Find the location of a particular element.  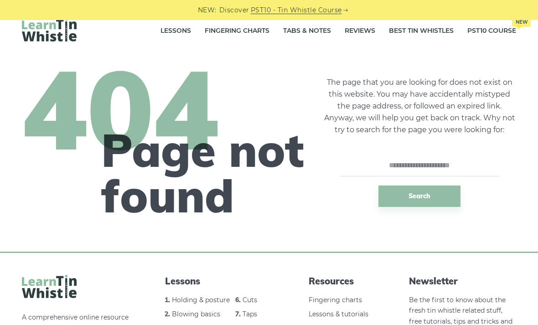

a: Best Tin Whistles is located at coordinates (421, 31).